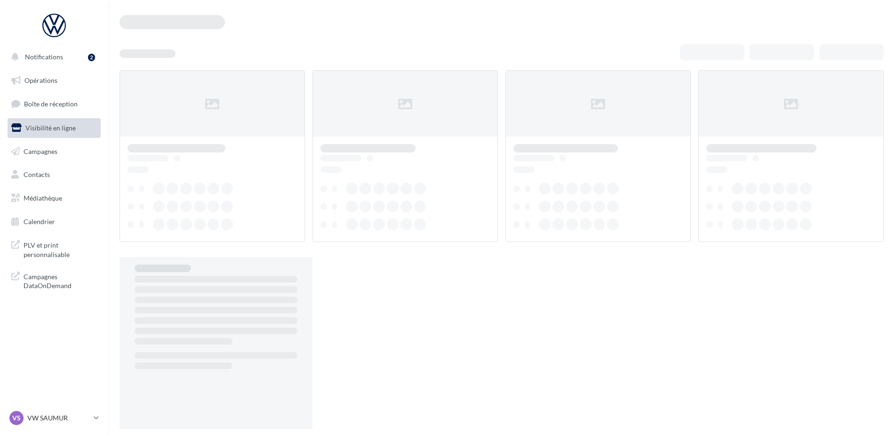 This screenshot has height=435, width=895. Describe the element at coordinates (54, 80) in the screenshot. I see `a: Opérations` at that location.